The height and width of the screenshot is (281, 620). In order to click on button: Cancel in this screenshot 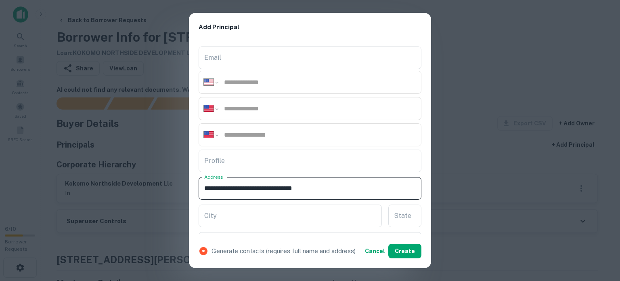, I will do `click(375, 251)`.